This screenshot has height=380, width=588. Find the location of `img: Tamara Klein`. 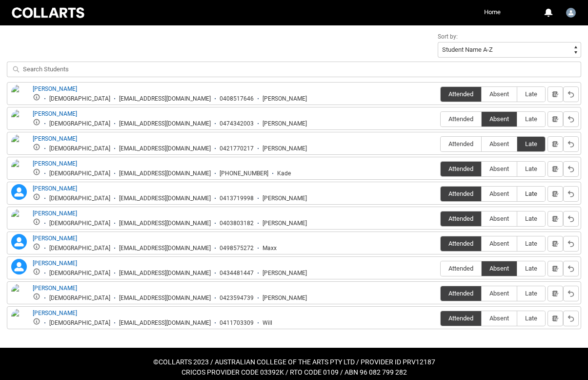

img: Tamara Klein is located at coordinates (19, 295).